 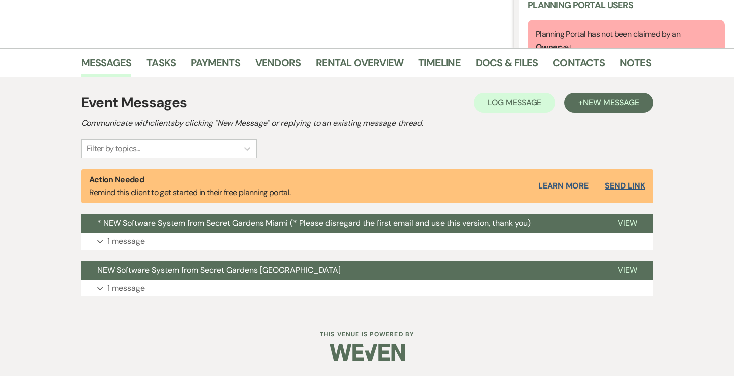 I want to click on img: Weven Logo, so click(x=367, y=353).